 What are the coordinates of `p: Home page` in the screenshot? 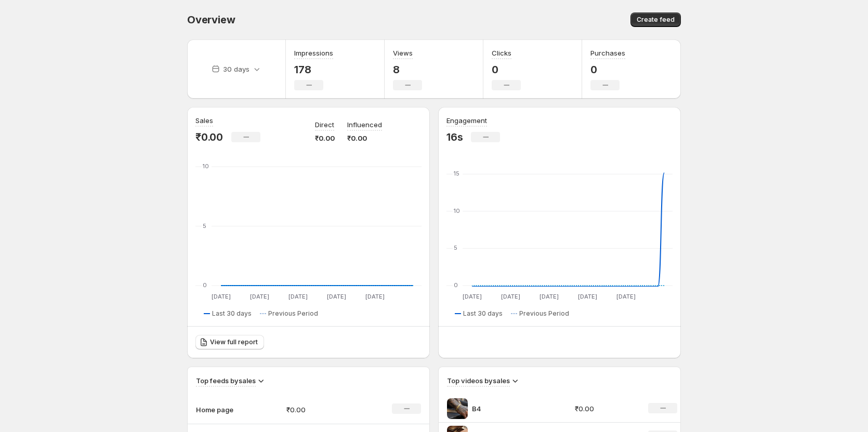 It's located at (222, 410).